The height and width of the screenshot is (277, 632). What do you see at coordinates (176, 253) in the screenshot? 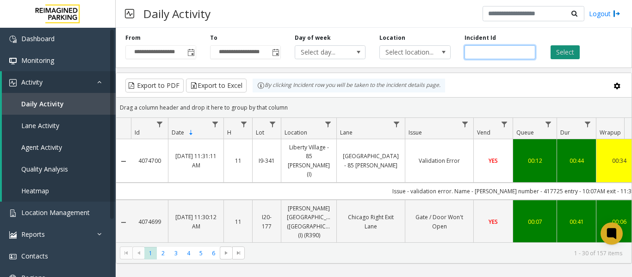
I see `span: Page 3` at bounding box center [176, 253].